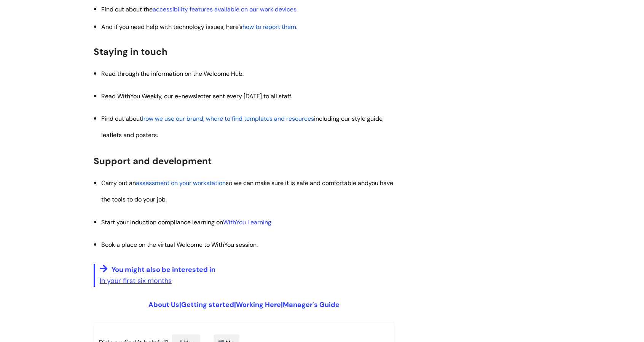  I want to click on a: In your first six months, so click(136, 280).